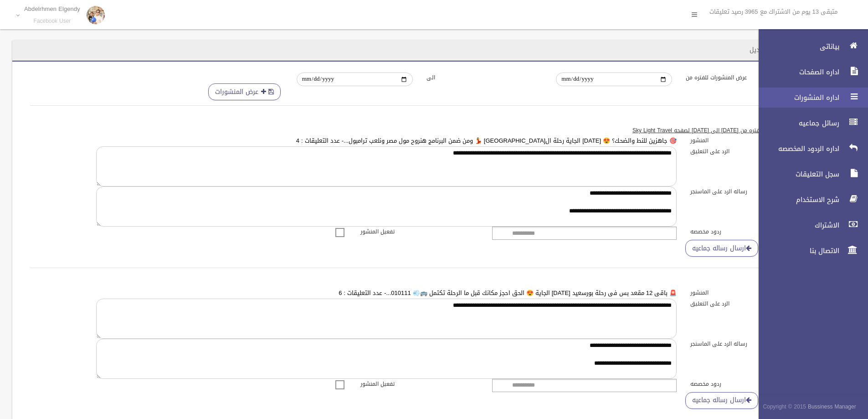  I want to click on a: الاشتراك, so click(810, 225).